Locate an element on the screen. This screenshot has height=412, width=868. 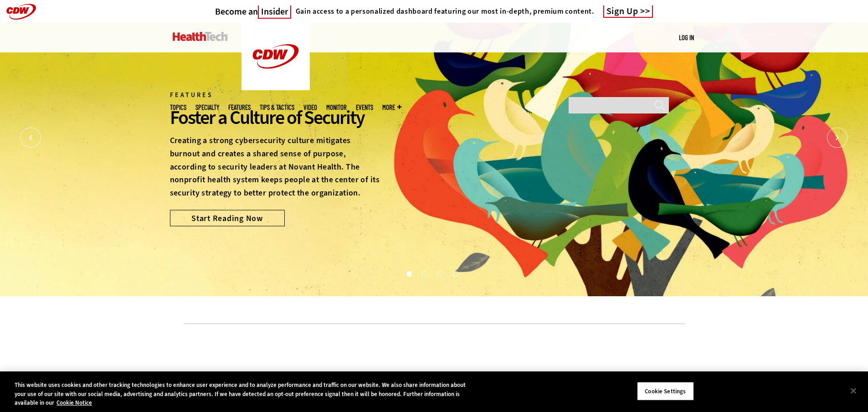
a: More information about your privacy is located at coordinates (75, 402).